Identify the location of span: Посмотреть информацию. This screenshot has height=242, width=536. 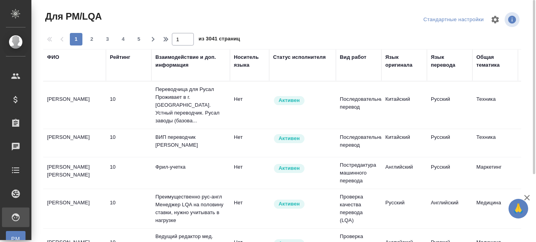
(513, 20).